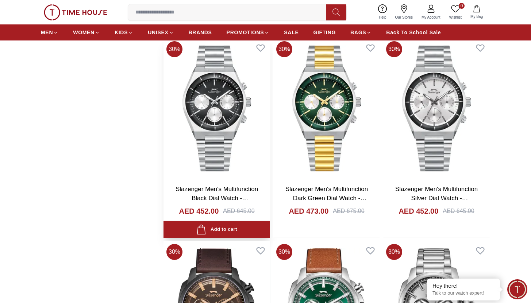  I want to click on span: MEN, so click(47, 32).